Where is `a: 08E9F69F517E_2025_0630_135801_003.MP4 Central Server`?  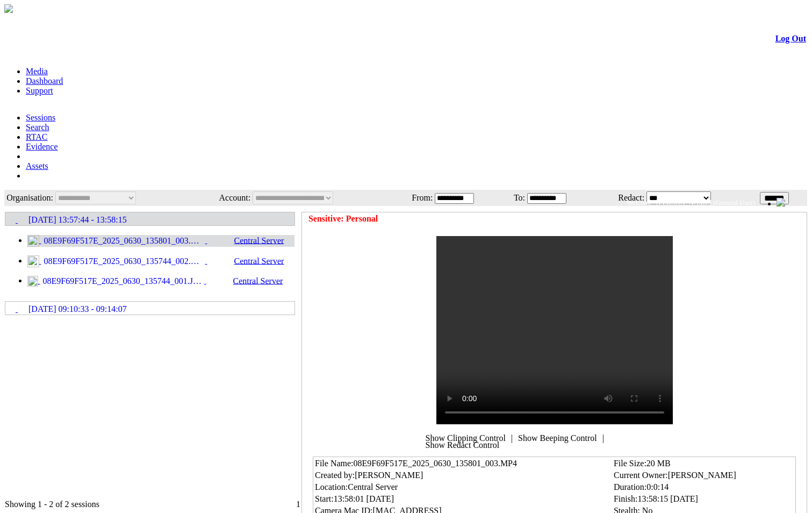
a: 08E9F69F517E_2025_0630_135801_003.MP4 Central Server is located at coordinates (158, 239).